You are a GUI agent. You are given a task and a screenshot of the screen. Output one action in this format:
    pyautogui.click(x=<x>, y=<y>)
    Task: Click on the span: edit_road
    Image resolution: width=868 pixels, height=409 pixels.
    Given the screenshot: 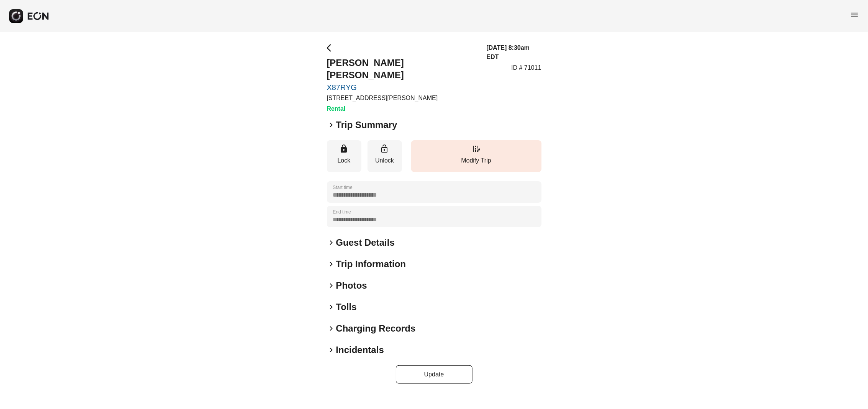 What is the action you would take?
    pyautogui.click(x=476, y=149)
    